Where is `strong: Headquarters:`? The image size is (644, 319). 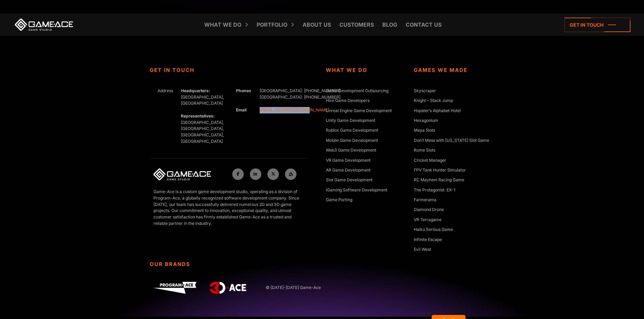
strong: Headquarters: is located at coordinates (196, 91).